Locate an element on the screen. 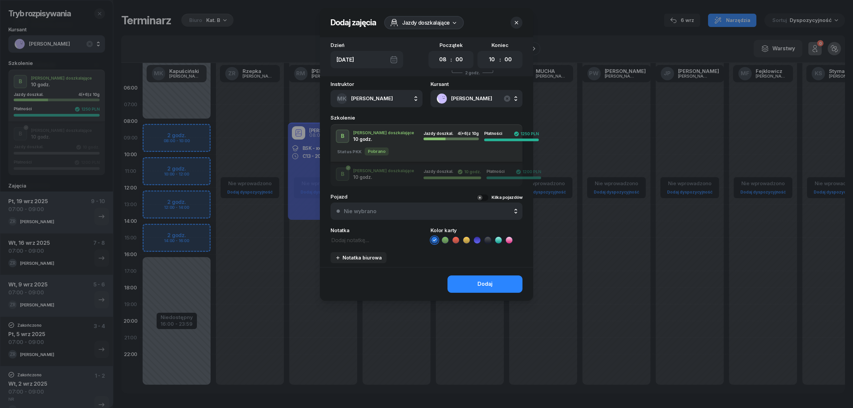 The width and height of the screenshot is (853, 408). button: Kilka pojazdów is located at coordinates (499, 198).